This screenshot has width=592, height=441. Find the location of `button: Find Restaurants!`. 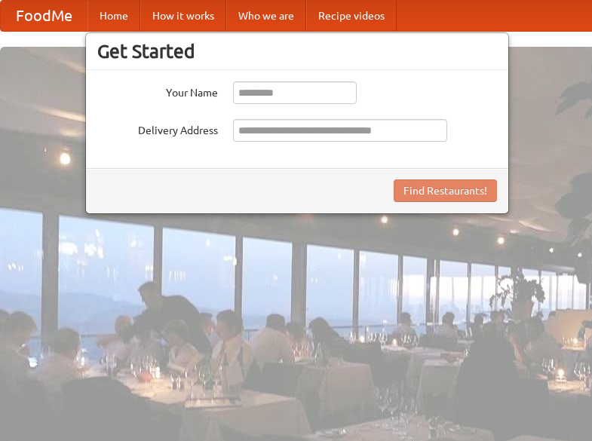

button: Find Restaurants! is located at coordinates (445, 191).